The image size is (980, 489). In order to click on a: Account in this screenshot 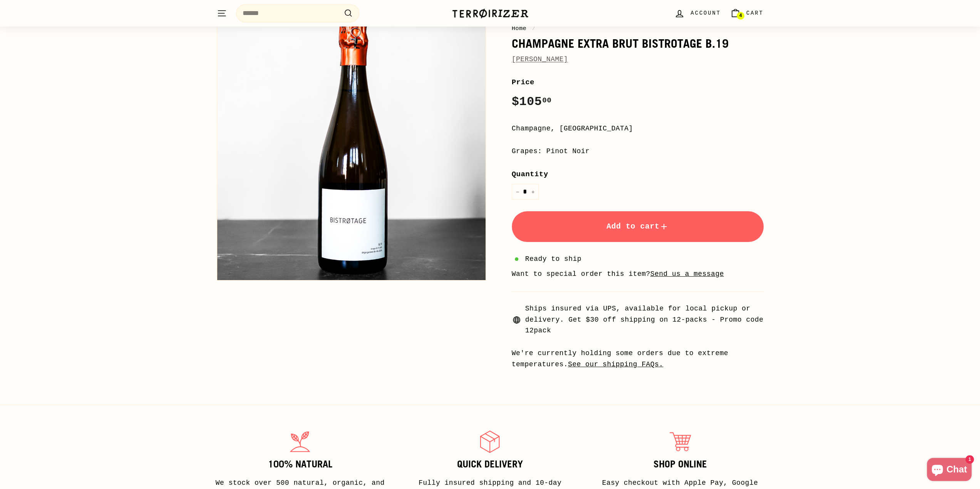, I will do `click(697, 13)`.